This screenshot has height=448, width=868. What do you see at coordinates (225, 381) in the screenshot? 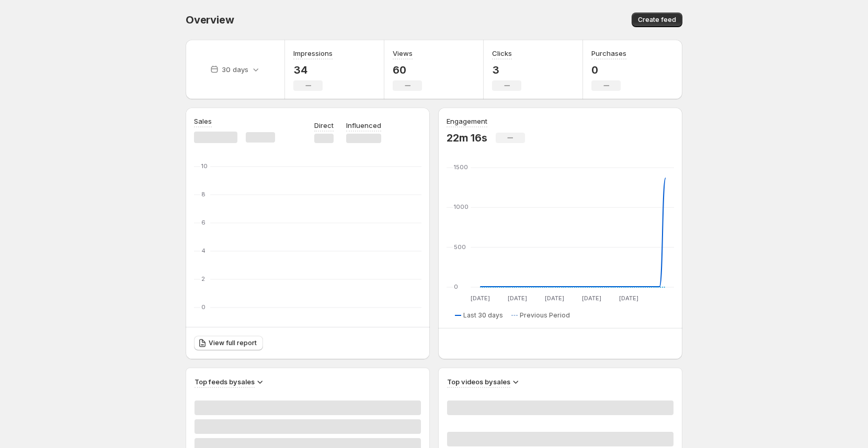
I see `h3: Top feeds by sales` at bounding box center [225, 381].